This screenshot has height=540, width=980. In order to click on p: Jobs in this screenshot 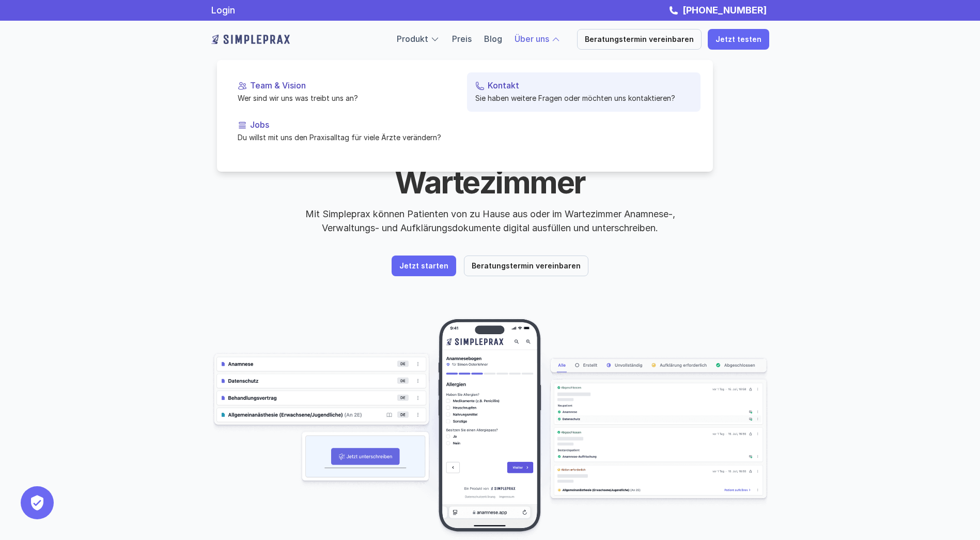, I will do `click(352, 125)`.